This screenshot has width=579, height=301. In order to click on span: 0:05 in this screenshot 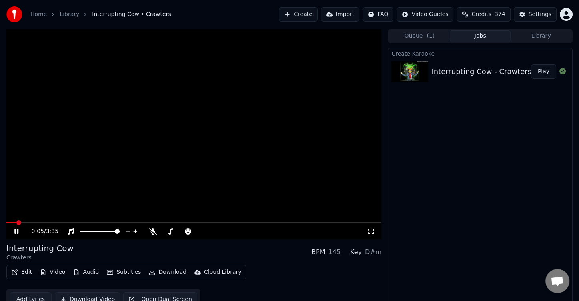, I will do `click(38, 232)`.